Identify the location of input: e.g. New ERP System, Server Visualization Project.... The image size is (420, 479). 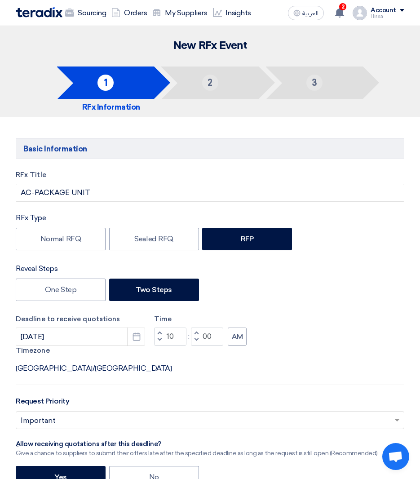
(210, 193).